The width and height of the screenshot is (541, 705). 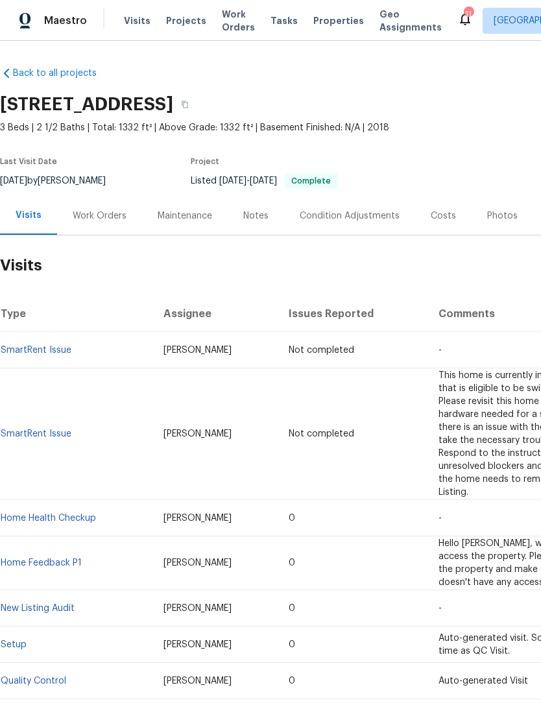 I want to click on div: Photos, so click(x=502, y=216).